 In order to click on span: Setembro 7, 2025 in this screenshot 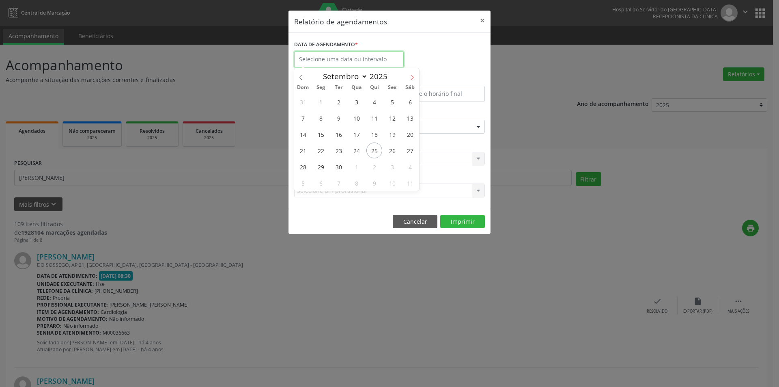, I will do `click(303, 118)`.